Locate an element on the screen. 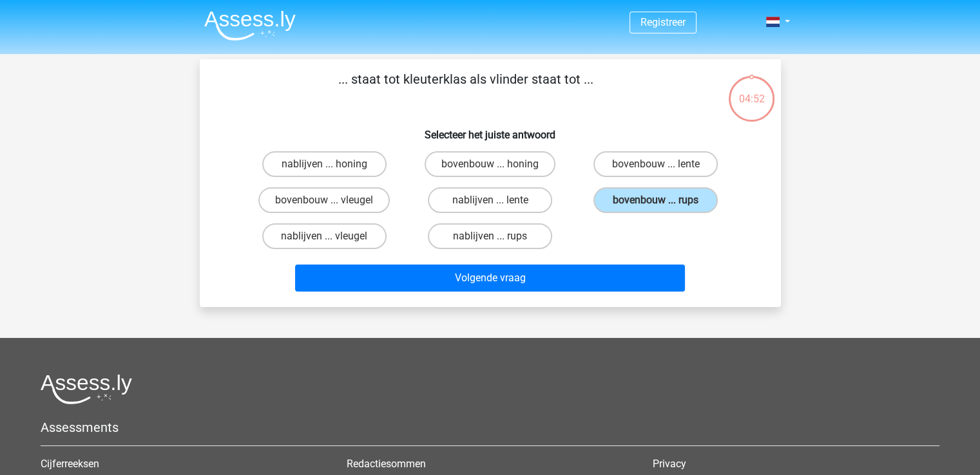 The image size is (980, 475). p: ... staat tot kleuterklas als vlinder staat tot ... is located at coordinates (466, 89).